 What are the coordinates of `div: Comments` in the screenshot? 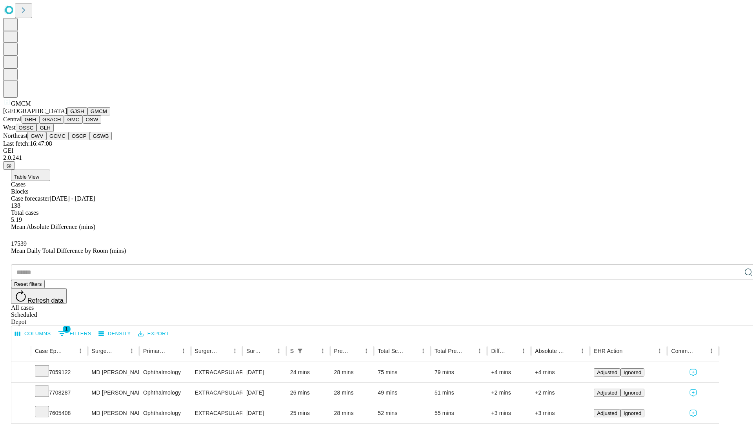 It's located at (682, 351).